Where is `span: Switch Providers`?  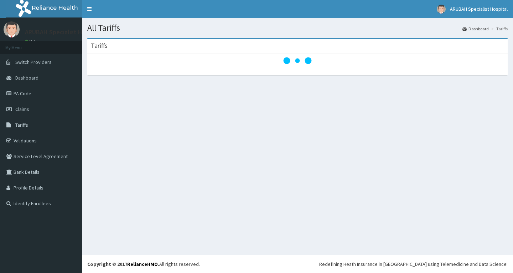
span: Switch Providers is located at coordinates (33, 62).